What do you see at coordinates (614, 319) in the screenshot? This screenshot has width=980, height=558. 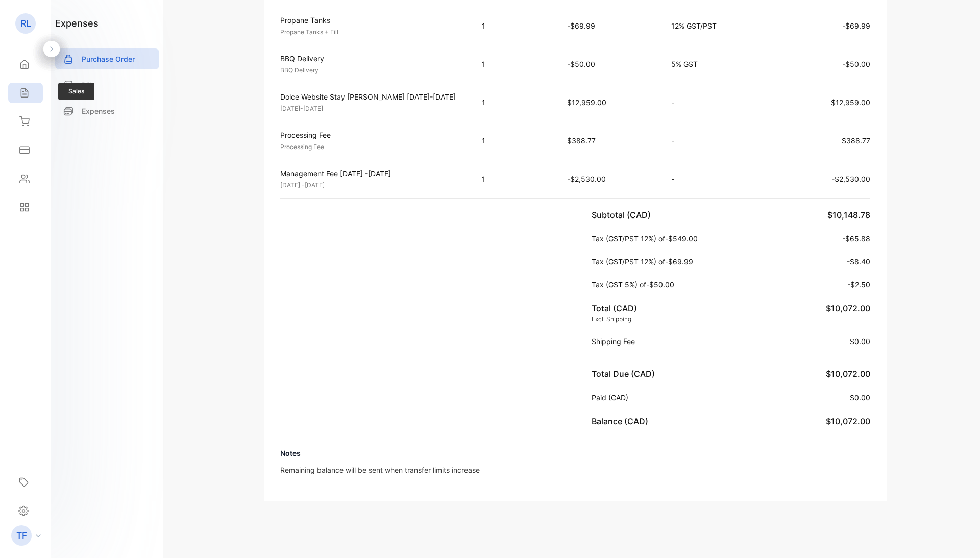 I see `p: Excl. Shipping` at bounding box center [614, 319].